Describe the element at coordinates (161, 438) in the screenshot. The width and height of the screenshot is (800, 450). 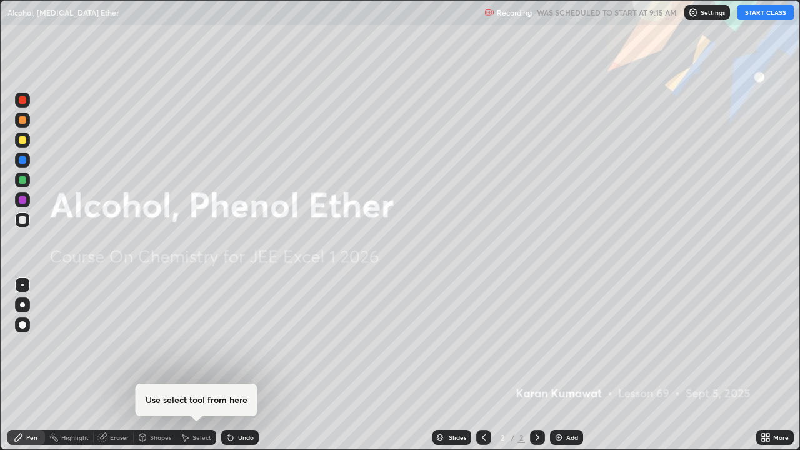
I see `div: Shapes` at that location.